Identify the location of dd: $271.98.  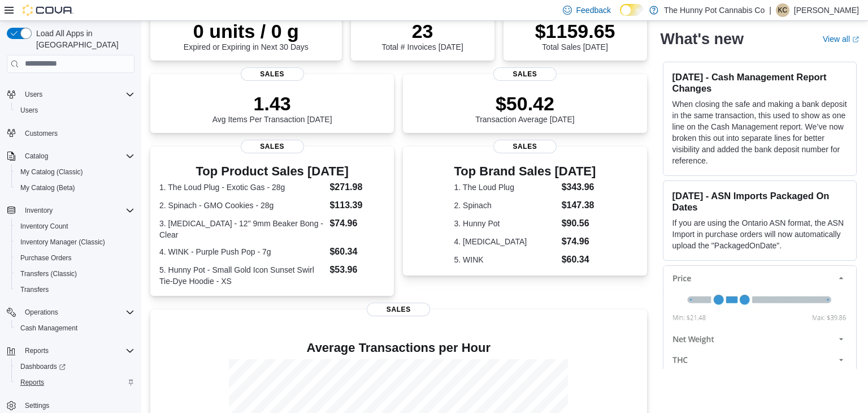
(357, 188).